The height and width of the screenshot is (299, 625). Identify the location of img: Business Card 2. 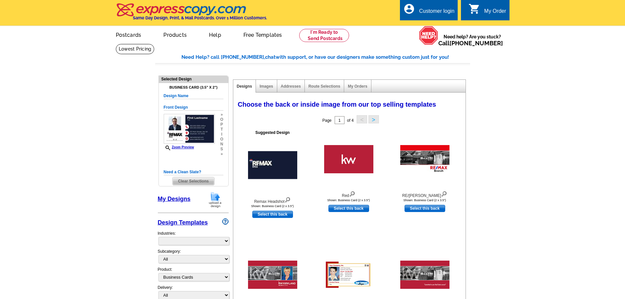
(349, 275).